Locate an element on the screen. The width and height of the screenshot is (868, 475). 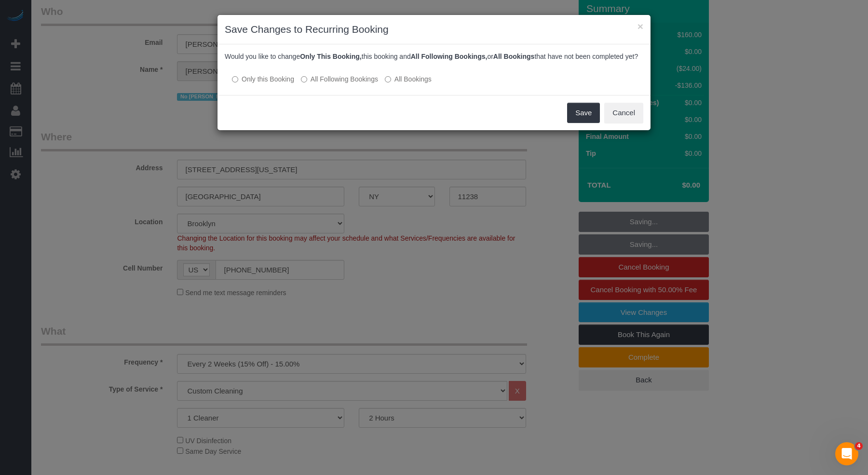
b: Only This Booking, is located at coordinates (330, 57).